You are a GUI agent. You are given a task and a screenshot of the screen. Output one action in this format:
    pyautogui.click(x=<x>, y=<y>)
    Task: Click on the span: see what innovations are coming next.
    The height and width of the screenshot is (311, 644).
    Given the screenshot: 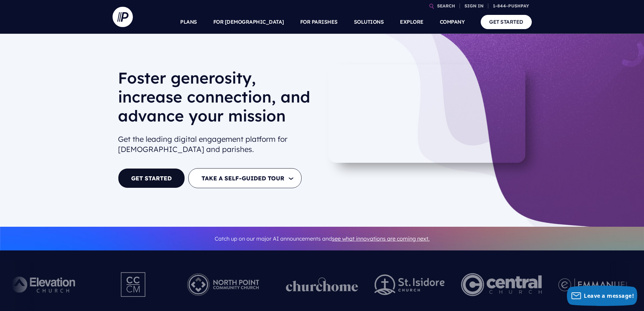 What is the action you would take?
    pyautogui.click(x=381, y=238)
    